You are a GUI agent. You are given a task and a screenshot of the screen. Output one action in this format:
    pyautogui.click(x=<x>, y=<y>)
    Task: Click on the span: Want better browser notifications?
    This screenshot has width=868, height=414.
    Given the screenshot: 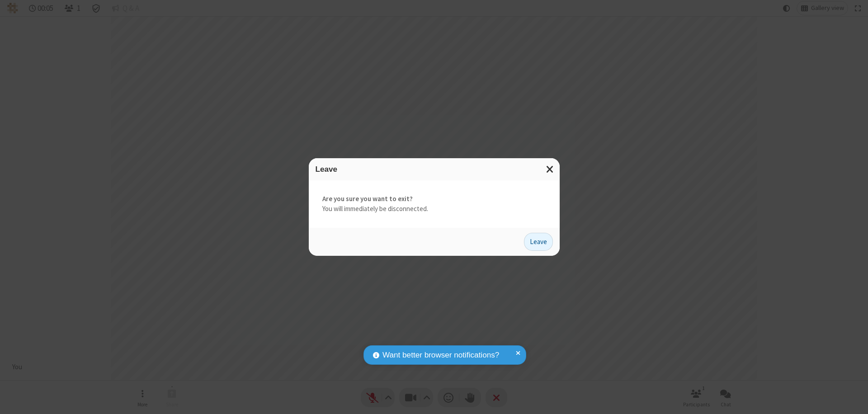 What is the action you would take?
    pyautogui.click(x=441, y=356)
    